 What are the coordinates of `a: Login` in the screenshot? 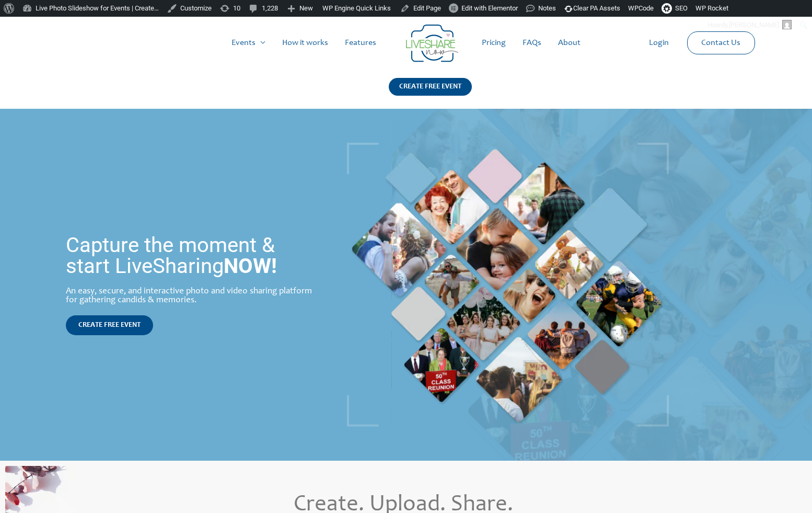 It's located at (659, 43).